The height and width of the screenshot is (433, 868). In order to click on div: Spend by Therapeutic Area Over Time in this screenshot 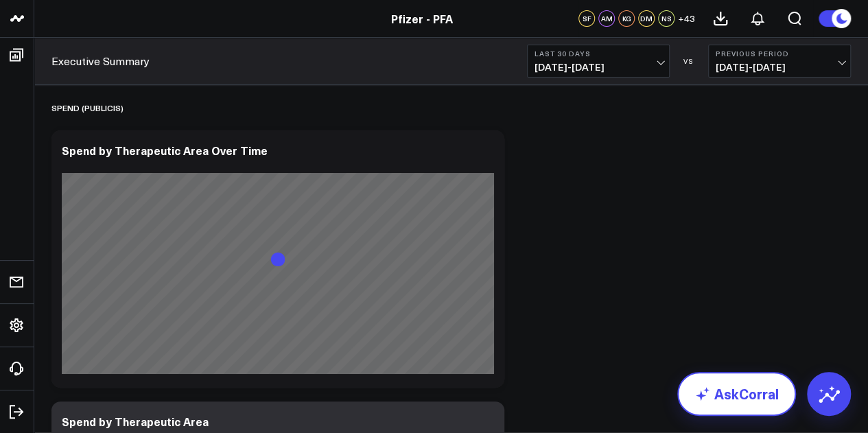, I will do `click(165, 150)`.